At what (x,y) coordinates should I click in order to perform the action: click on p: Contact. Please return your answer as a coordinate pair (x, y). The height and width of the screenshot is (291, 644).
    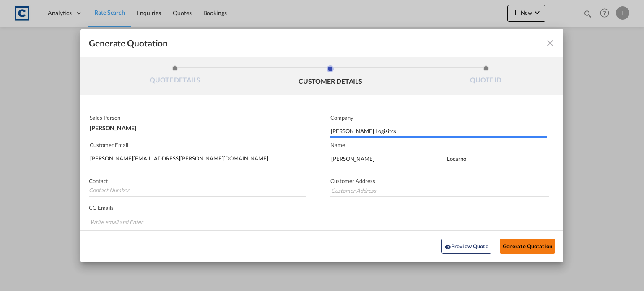
    Looking at the image, I should click on (198, 181).